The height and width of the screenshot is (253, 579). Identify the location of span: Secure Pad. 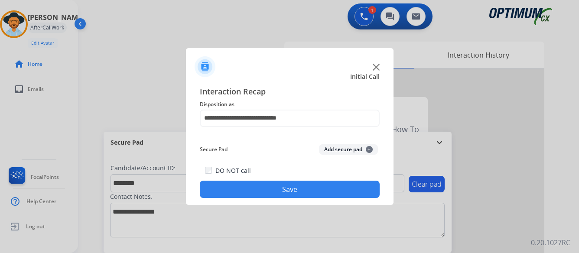
(214, 150).